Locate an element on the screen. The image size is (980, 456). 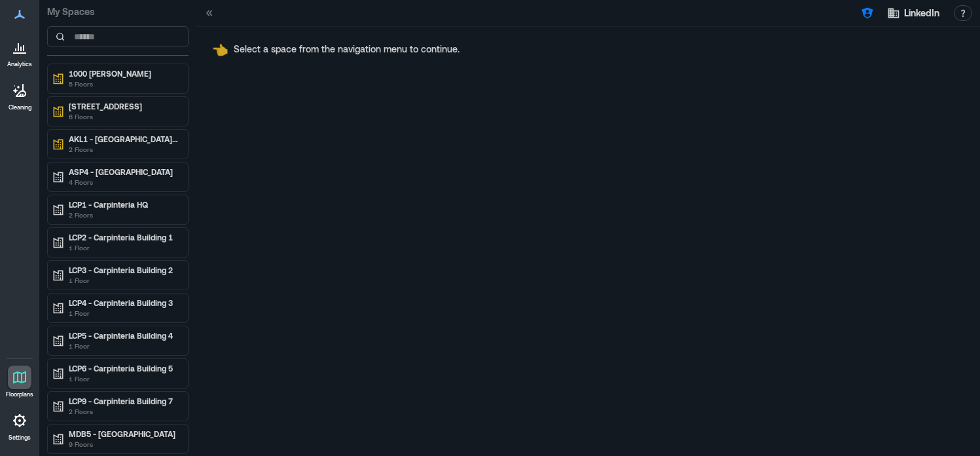
p: Settings is located at coordinates (19, 438).